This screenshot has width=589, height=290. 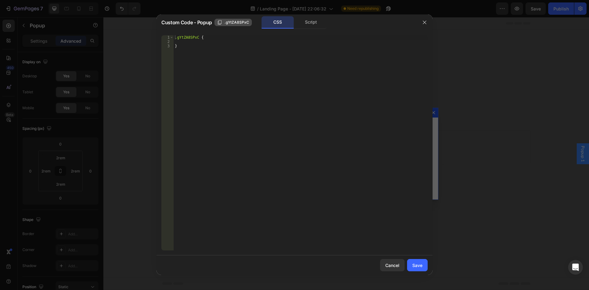 What do you see at coordinates (233, 22) in the screenshot?
I see `button: .gYtZA8SPxC` at bounding box center [233, 22].